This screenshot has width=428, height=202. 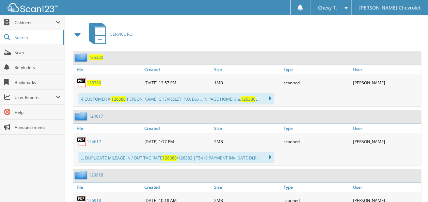 I want to click on a: SERVICE RO, so click(x=109, y=34).